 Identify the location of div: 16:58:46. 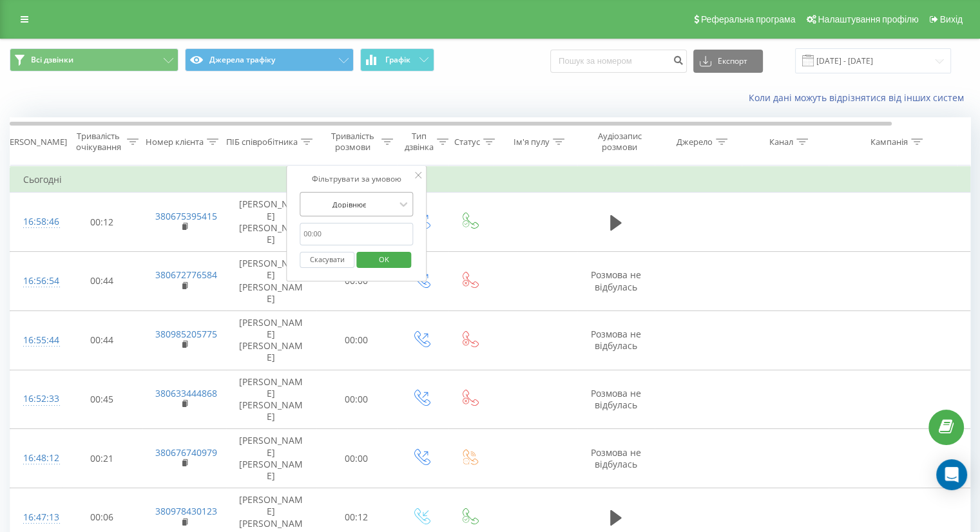
(36, 222).